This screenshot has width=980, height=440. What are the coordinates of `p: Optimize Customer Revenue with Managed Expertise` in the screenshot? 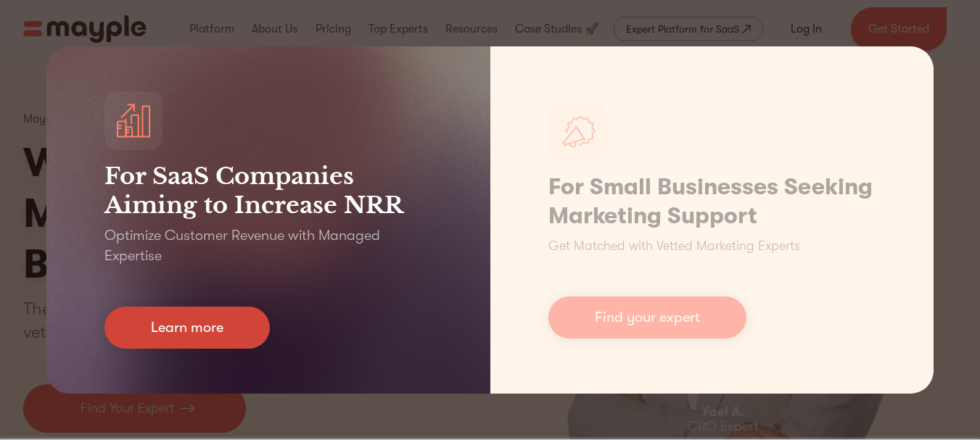 It's located at (269, 245).